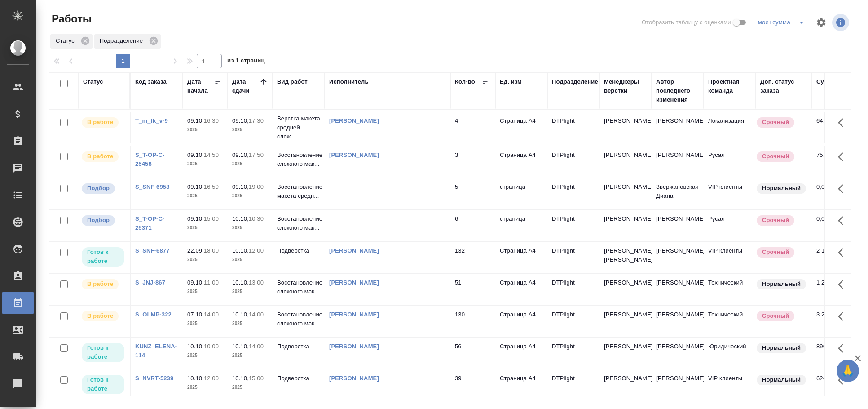  Describe the element at coordinates (473, 257) in the screenshot. I see `td: 132` at that location.